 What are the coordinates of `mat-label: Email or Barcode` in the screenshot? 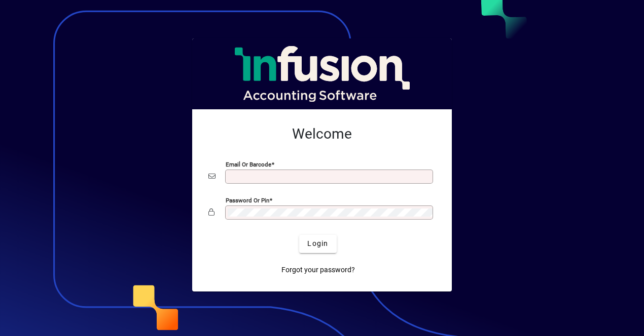 It's located at (249, 164).